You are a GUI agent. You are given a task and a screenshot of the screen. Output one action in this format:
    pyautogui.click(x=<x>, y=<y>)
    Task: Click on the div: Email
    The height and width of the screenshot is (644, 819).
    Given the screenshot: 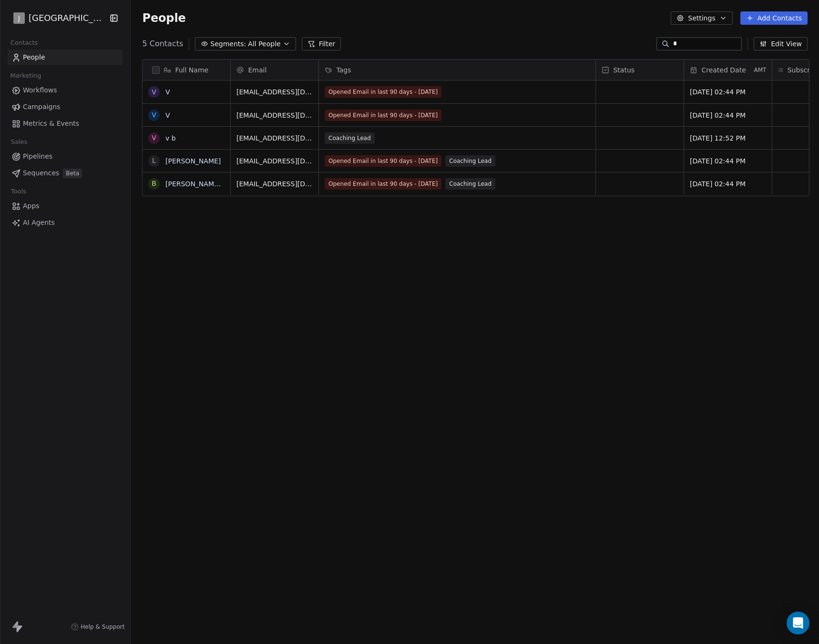 What is the action you would take?
    pyautogui.click(x=275, y=69)
    